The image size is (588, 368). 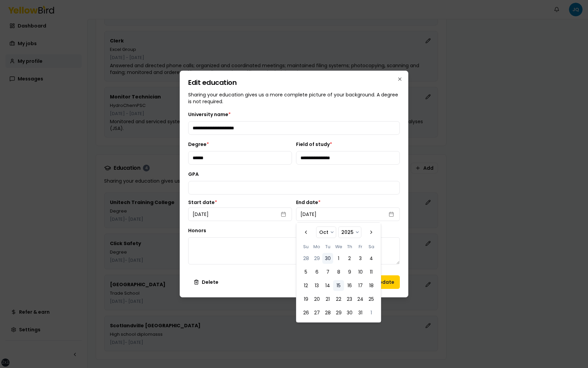 What do you see at coordinates (306, 233) in the screenshot?
I see `button: Go to the Previous Month` at bounding box center [306, 233].